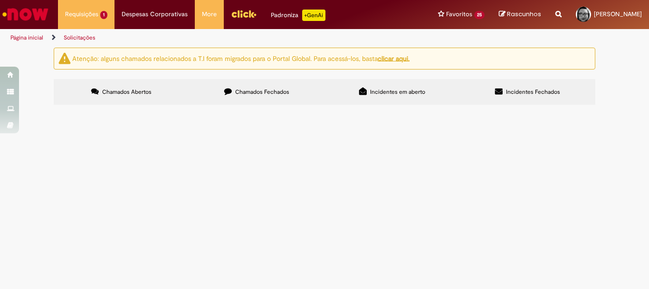 This screenshot has width=649, height=289. I want to click on ng-bind-html: Atenção: alguns chamados relacionados a T.I foram migrados para o Portal Global. Para acessá-los,..., so click(241, 58).